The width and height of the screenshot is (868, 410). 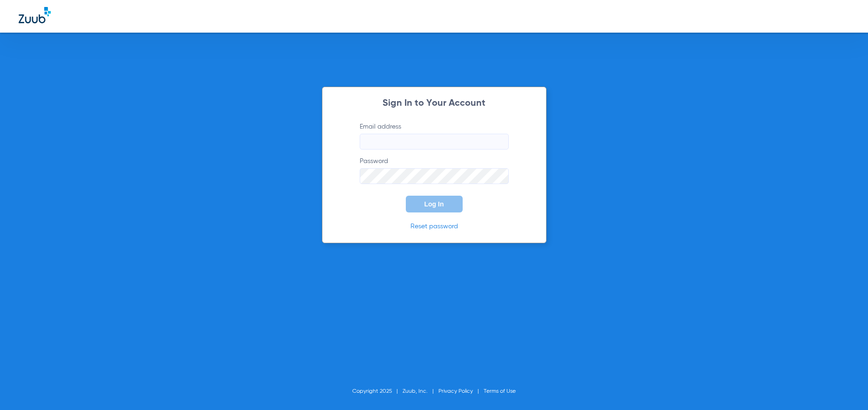 I want to click on li: Zuub, Inc., so click(x=420, y=391).